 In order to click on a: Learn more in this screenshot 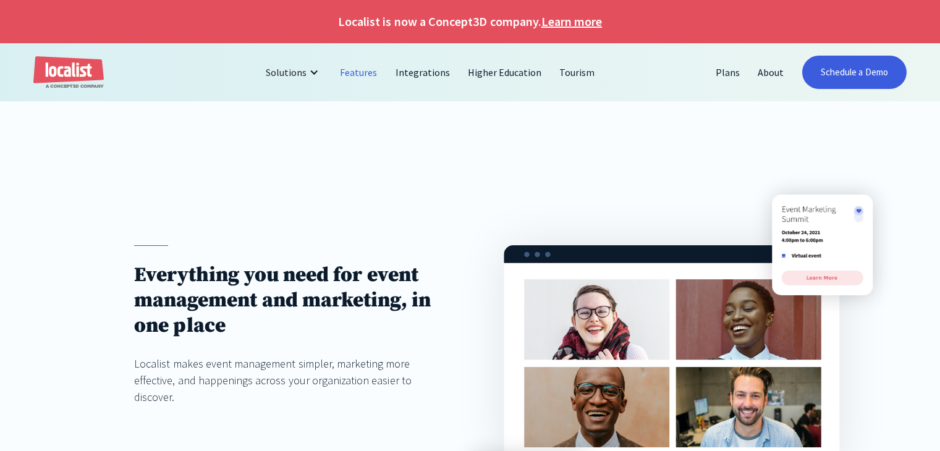, I will do `click(572, 22)`.